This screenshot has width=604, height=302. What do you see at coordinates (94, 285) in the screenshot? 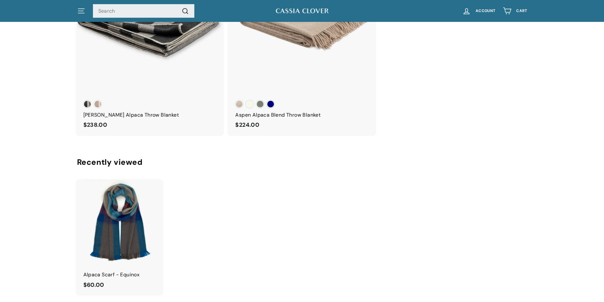
I see `span: $60.00` at bounding box center [94, 285].